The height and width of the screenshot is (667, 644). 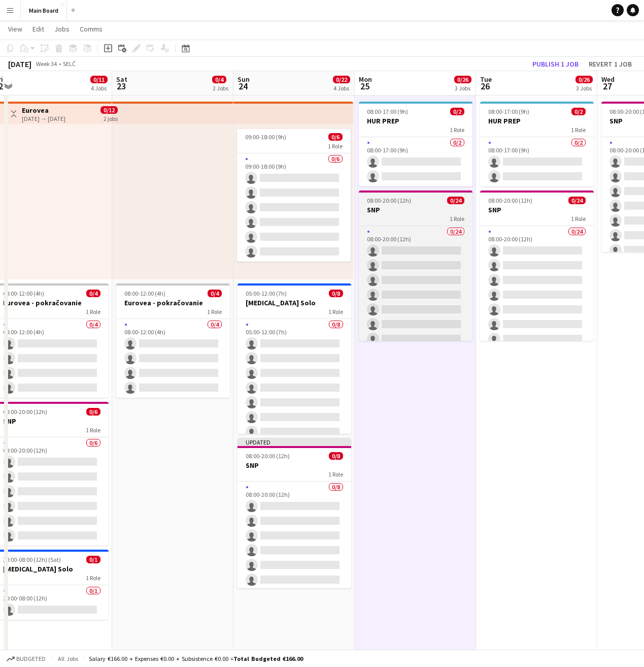 What do you see at coordinates (62, 29) in the screenshot?
I see `span: Jobs` at bounding box center [62, 29].